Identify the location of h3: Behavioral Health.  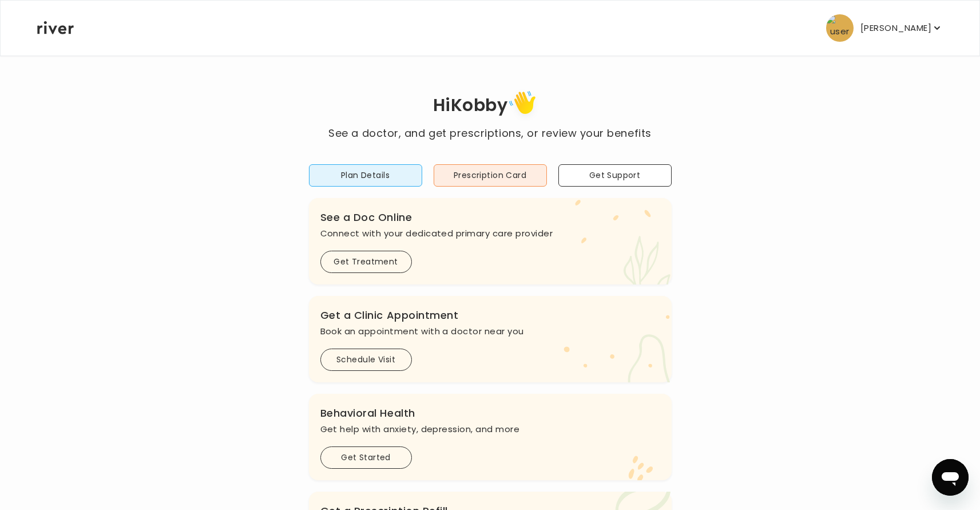
(490, 413).